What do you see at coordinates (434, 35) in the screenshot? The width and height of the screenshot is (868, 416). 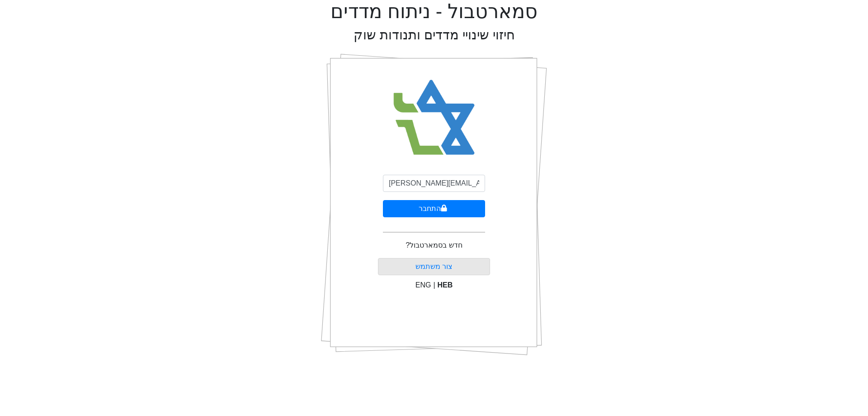 I see `h2: חיזוי שינויי מדדים ותנודות שוק` at bounding box center [434, 35].